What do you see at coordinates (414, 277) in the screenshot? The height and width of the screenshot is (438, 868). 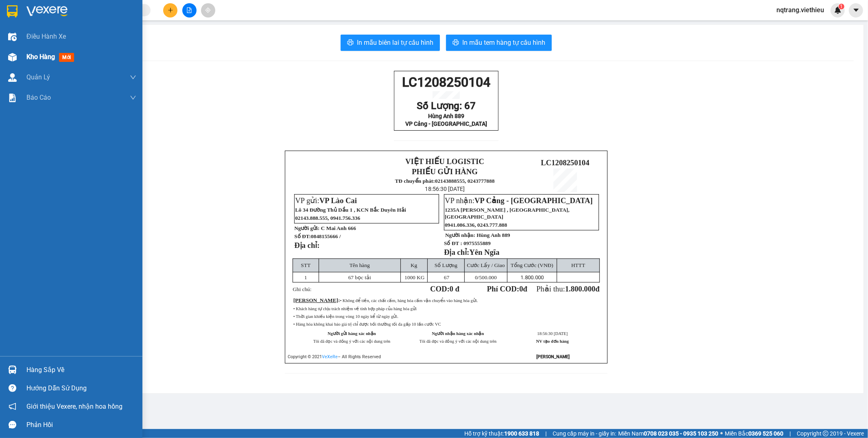 I see `span: 1000 KG` at bounding box center [414, 277].